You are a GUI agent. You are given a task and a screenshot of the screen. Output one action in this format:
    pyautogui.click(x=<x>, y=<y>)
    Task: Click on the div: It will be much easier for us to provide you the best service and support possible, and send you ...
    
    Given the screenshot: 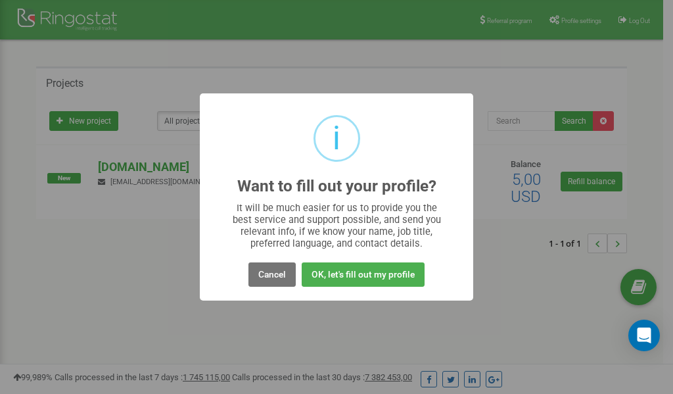 What is the action you would take?
    pyautogui.click(x=336, y=225)
    